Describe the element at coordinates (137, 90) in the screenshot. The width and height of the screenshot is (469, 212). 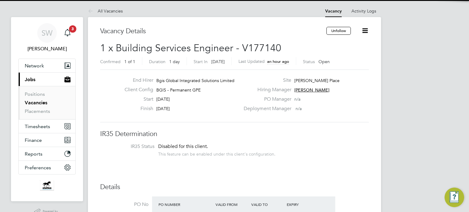
I see `label: Client Config` at that location.